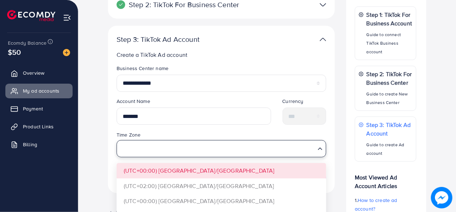 The image size is (456, 212). Describe the element at coordinates (41, 91) in the screenshot. I see `span: My ad accounts` at that location.